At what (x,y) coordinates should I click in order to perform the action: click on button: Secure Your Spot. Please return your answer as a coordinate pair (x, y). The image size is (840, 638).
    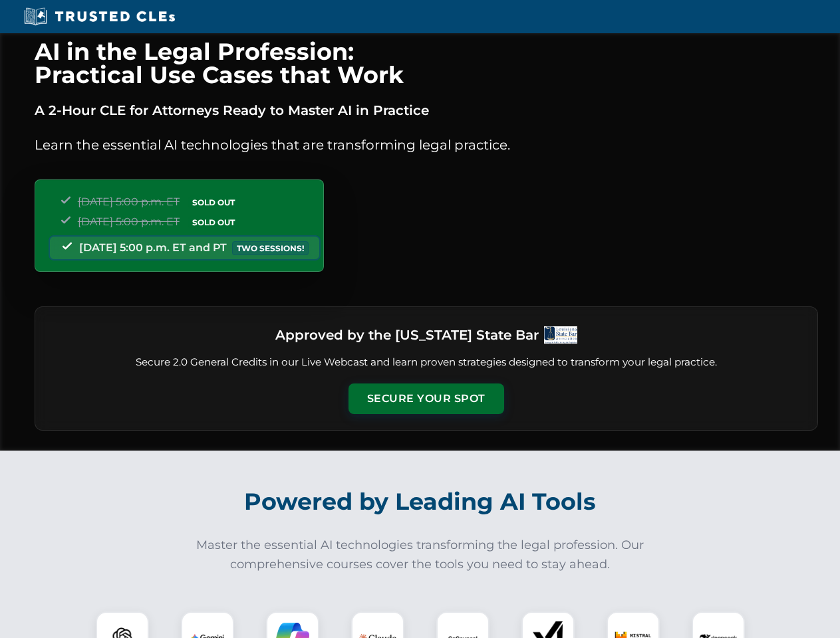
    Looking at the image, I should click on (426, 399).